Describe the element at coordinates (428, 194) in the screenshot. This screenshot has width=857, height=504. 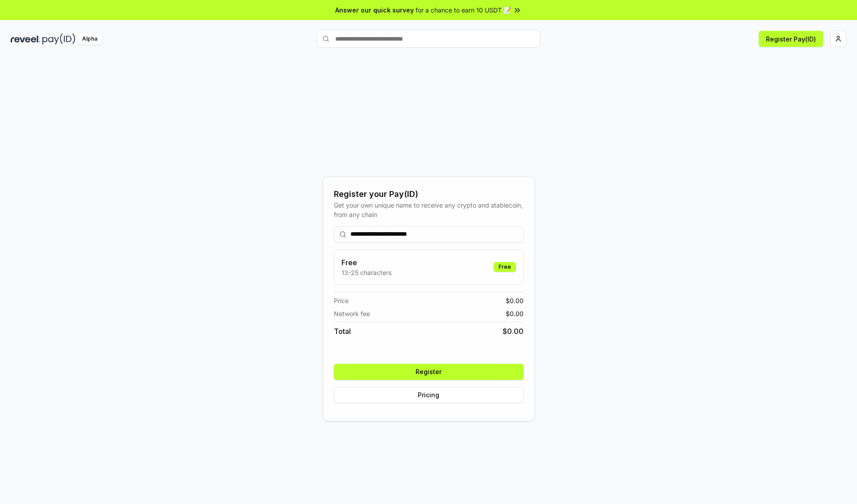
I see `div: Register your Pay(ID)` at that location.